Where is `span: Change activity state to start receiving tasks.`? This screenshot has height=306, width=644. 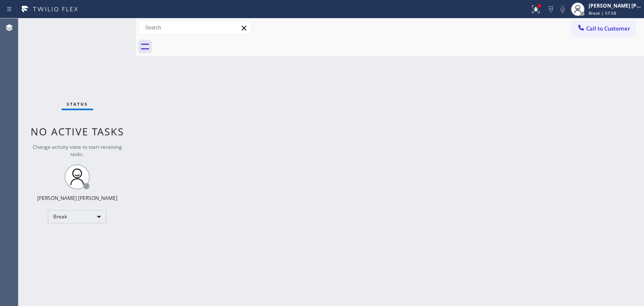
span: Change activity state to start receiving tasks. is located at coordinates (77, 150).